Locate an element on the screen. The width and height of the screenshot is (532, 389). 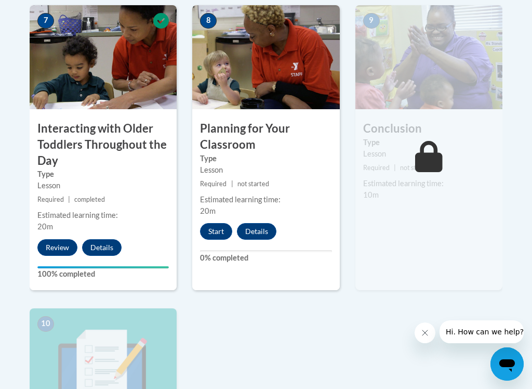
label: 100% completed is located at coordinates (103, 274).